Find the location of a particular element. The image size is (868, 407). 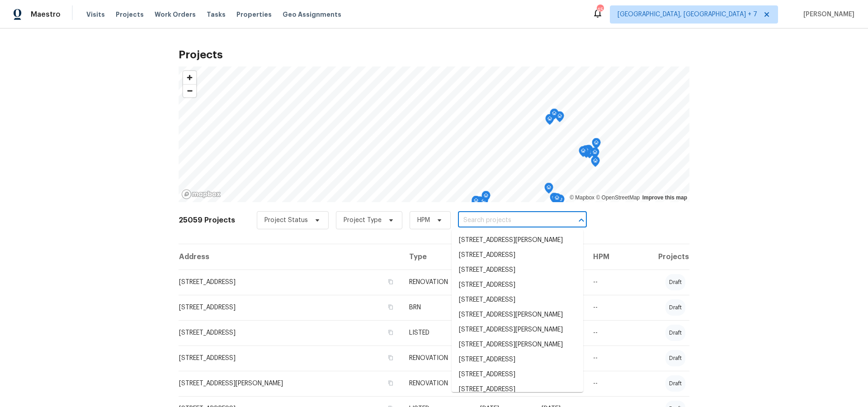

span: Zoom in is located at coordinates (189, 77).